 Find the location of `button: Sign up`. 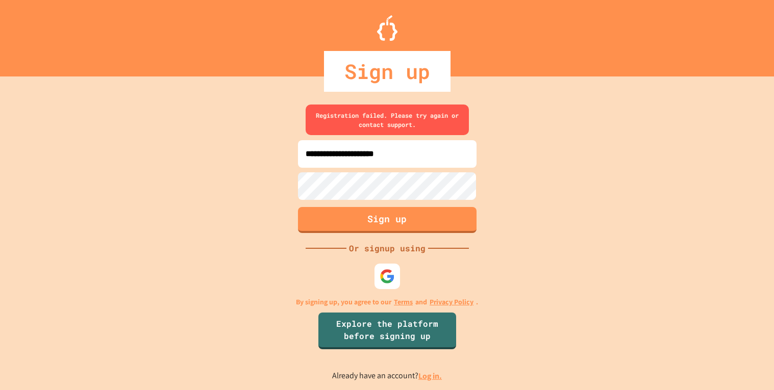

button: Sign up is located at coordinates (387, 220).